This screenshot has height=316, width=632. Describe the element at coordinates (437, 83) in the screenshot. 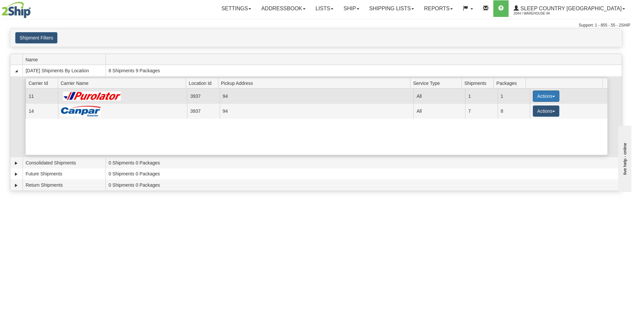

I see `span: Service Type` at that location.